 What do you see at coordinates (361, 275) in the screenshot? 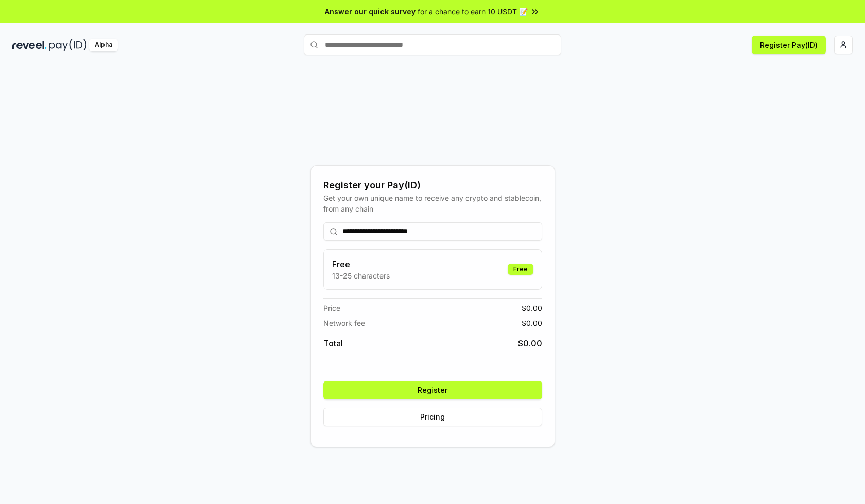
I see `p: 13-25 characters` at bounding box center [361, 275].